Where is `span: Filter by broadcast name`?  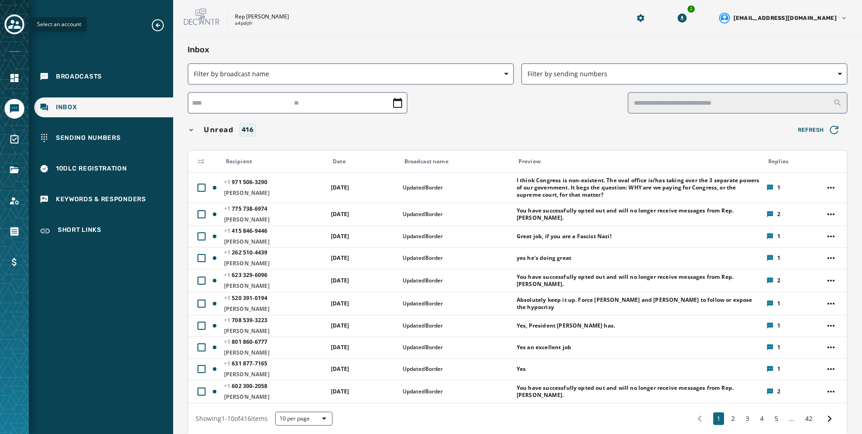 span: Filter by broadcast name is located at coordinates (351, 74).